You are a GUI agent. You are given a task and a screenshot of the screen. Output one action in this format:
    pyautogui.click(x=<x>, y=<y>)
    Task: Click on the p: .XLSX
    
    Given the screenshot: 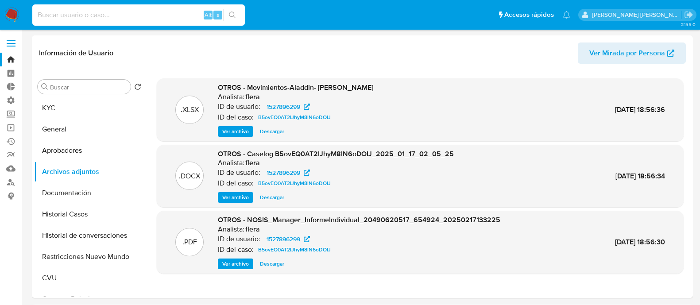 What is the action you would take?
    pyautogui.click(x=190, y=110)
    